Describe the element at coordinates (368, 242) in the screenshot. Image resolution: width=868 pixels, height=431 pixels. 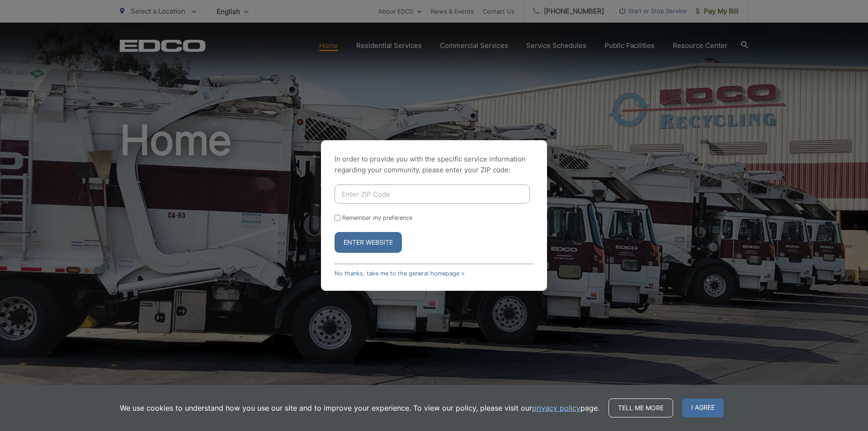
I see `button: Enter Website` at that location.